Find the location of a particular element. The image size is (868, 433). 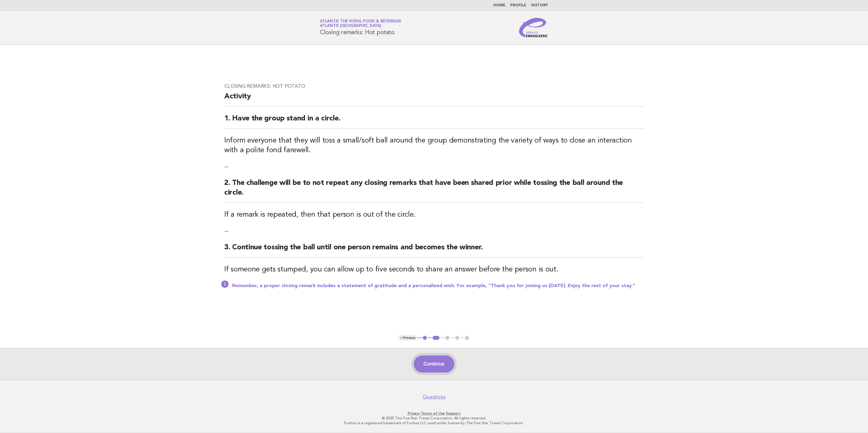

p: Remember, a proper closing remark includes a statement of gratitude and a personalized wish. For ... is located at coordinates (438, 286).